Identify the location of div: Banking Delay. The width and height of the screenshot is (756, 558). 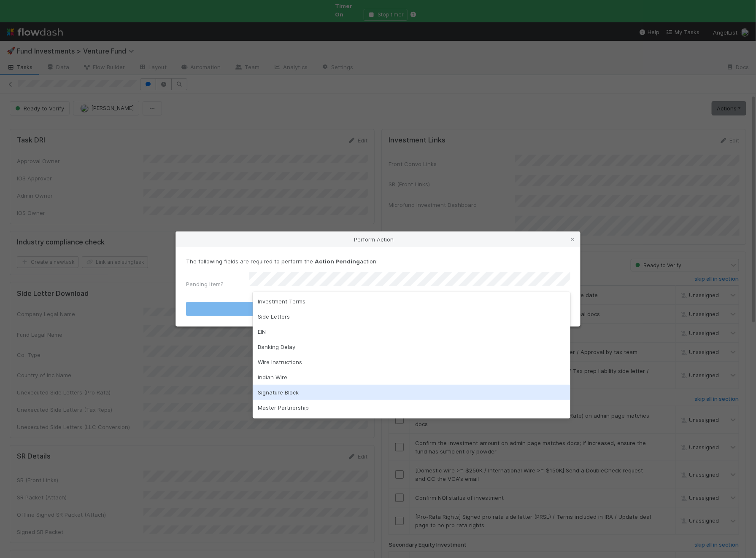
(411, 347).